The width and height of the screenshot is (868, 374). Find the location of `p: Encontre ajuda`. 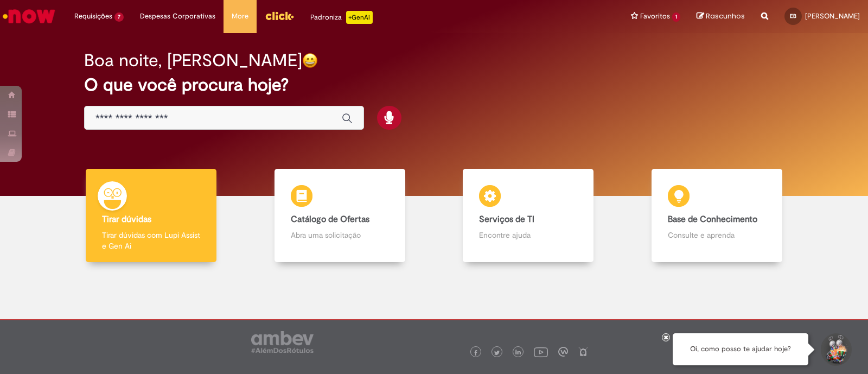

p: Encontre ajuda is located at coordinates (528, 235).